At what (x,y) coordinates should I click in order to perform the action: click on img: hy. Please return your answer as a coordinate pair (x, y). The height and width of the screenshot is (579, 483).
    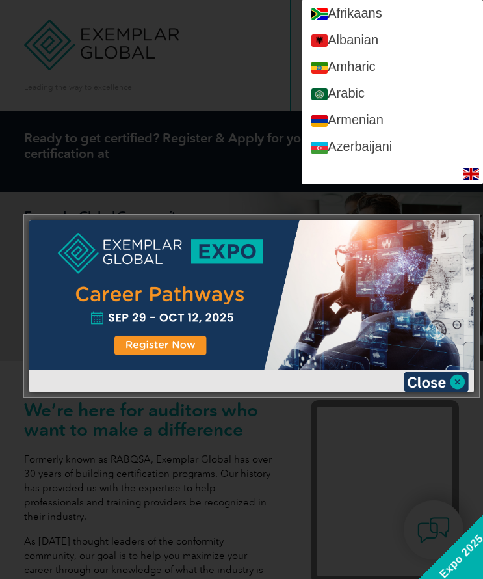
    Looking at the image, I should click on (319, 121).